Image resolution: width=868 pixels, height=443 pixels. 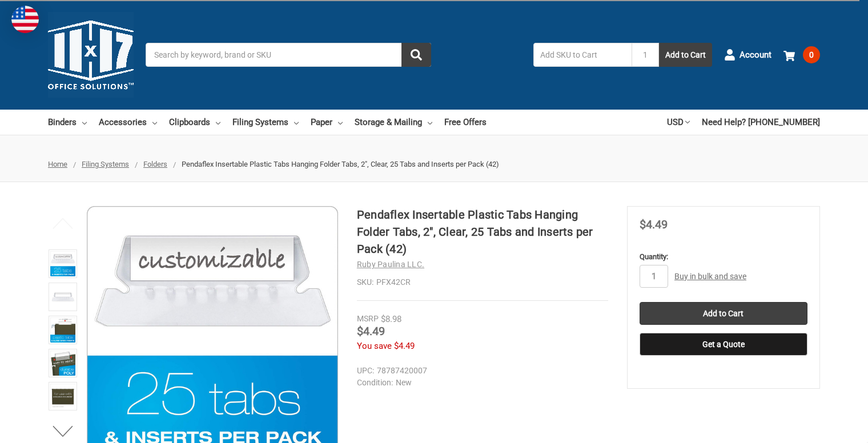 I want to click on a: Clipboards, so click(x=194, y=122).